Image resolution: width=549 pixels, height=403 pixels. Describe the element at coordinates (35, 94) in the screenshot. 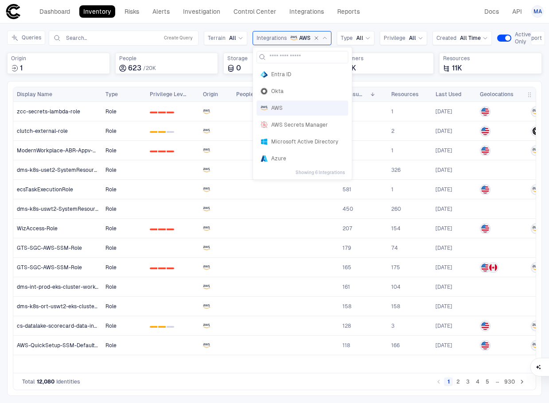

I see `span: Display Name` at that location.